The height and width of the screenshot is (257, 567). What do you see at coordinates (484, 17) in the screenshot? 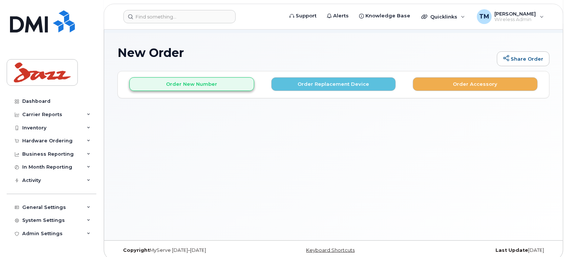
I see `span: TM` at bounding box center [484, 17].